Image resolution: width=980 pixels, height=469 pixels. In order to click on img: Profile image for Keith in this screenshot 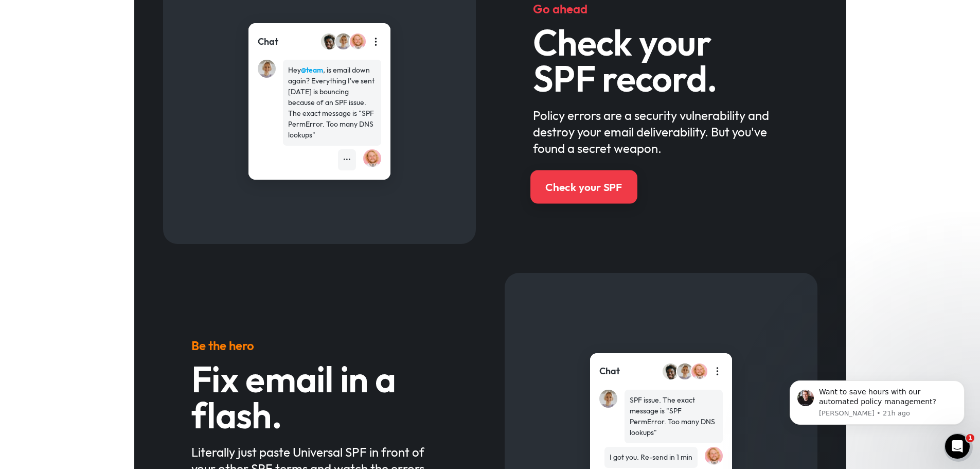, I will do `click(31, 33)`.